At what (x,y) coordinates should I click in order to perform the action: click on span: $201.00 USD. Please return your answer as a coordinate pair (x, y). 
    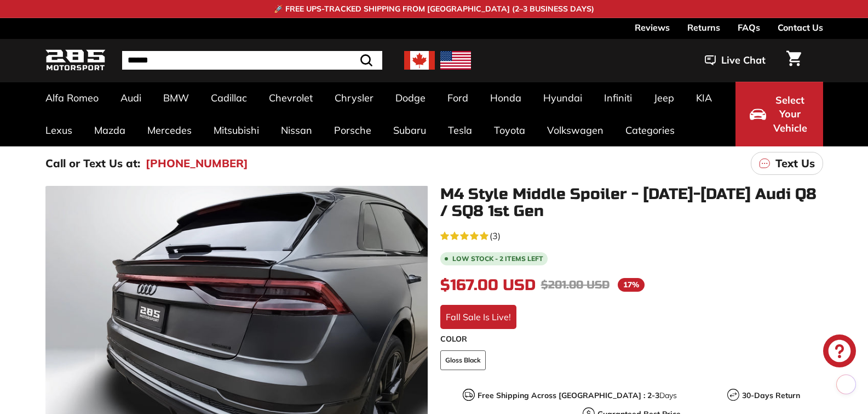
    Looking at the image, I should click on (575, 285).